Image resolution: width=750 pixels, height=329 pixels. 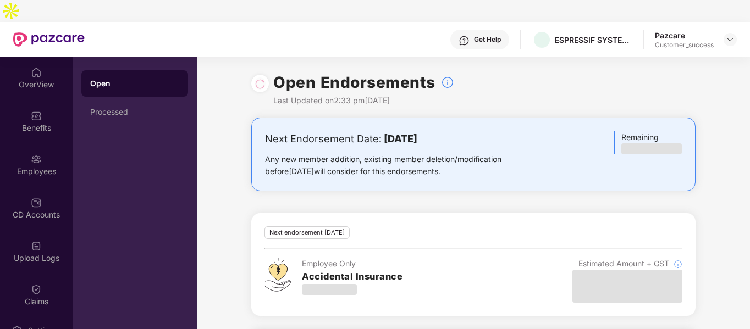 I want to click on div: Employee Only, so click(x=352, y=264).